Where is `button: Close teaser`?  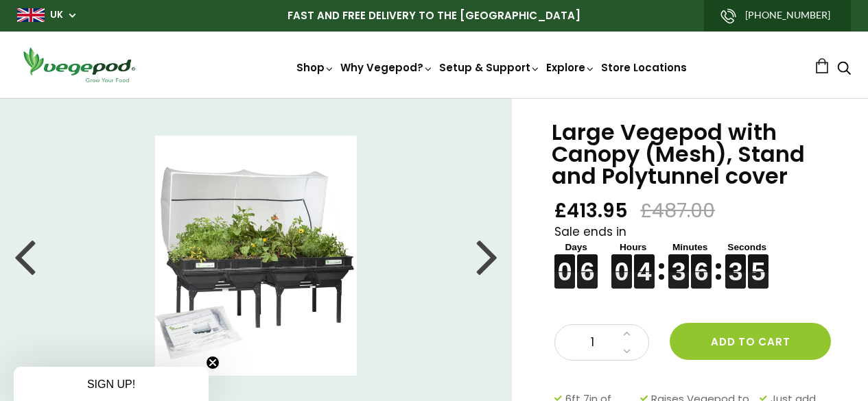 button: Close teaser is located at coordinates (213, 363).